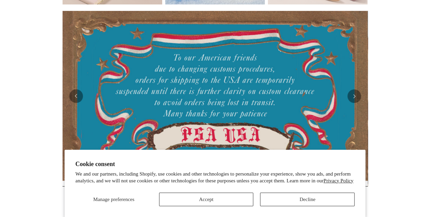 The image size is (430, 217). I want to click on a: Privacy Policy, so click(339, 181).